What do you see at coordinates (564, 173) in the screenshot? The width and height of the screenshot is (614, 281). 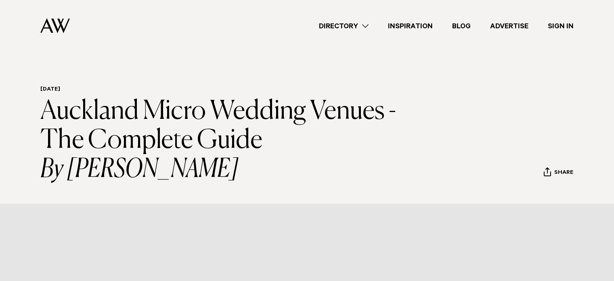 I see `span: Share` at bounding box center [564, 173].